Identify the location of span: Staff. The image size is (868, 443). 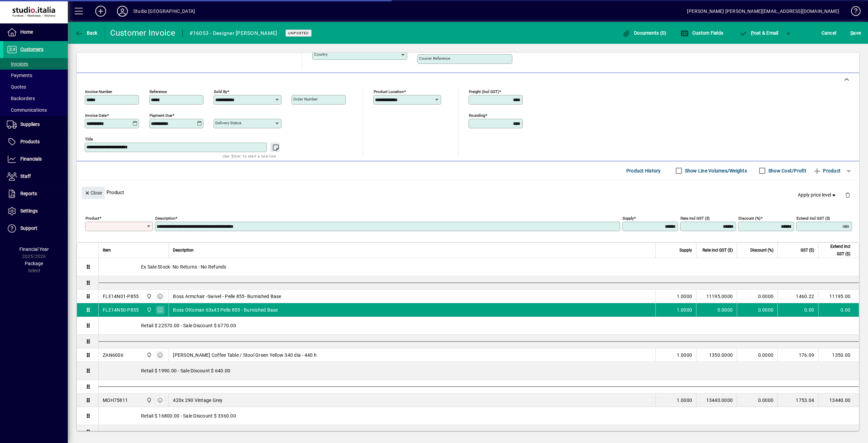
(25, 176).